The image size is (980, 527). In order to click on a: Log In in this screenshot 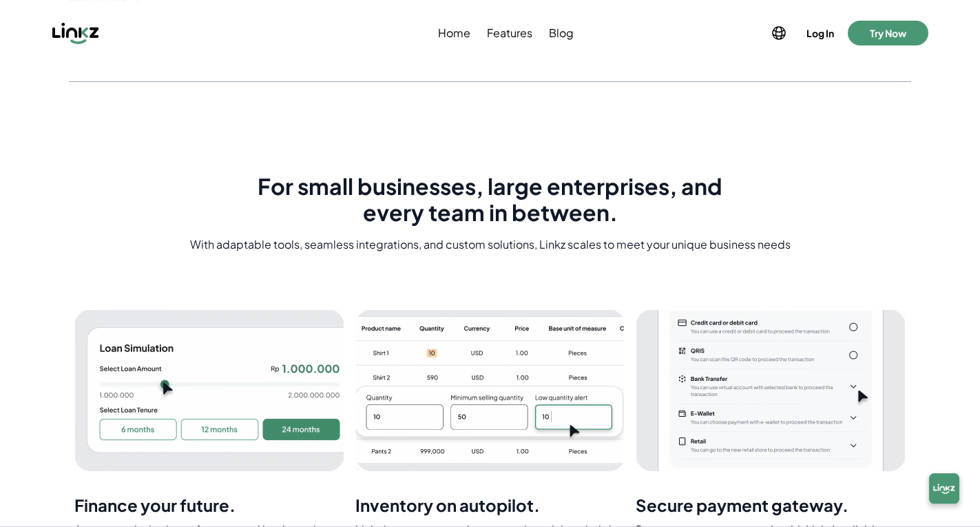, I will do `click(820, 33)`.